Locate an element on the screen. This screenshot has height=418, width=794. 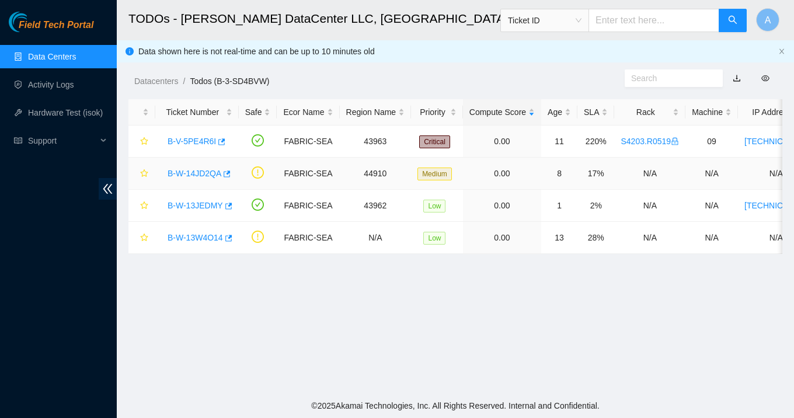
a: B-W-13W4O14 is located at coordinates (195, 238).